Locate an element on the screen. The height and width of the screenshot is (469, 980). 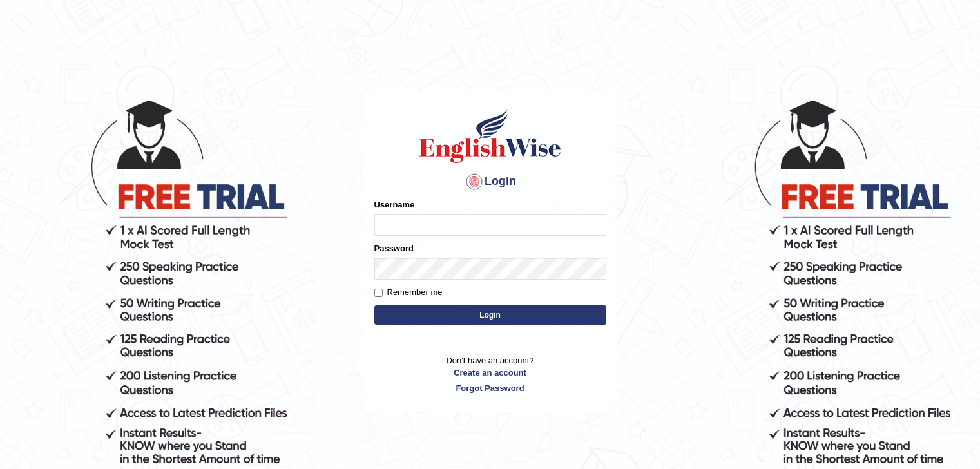
a: Forgot Password is located at coordinates (490, 388).